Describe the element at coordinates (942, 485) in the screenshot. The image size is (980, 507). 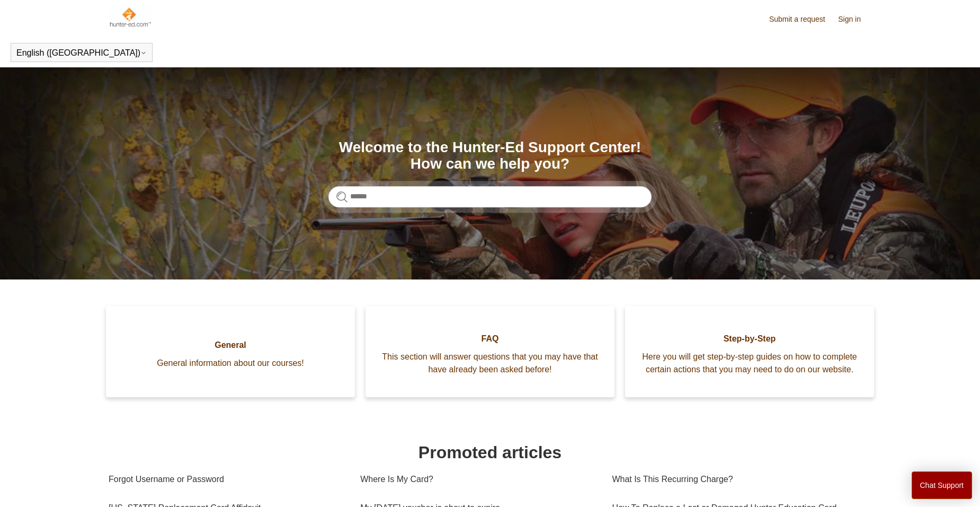
I see `button: Chat Support` at that location.